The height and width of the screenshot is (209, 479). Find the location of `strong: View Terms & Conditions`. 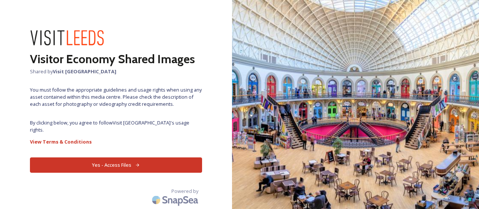

strong: View Terms & Conditions is located at coordinates (61, 142).